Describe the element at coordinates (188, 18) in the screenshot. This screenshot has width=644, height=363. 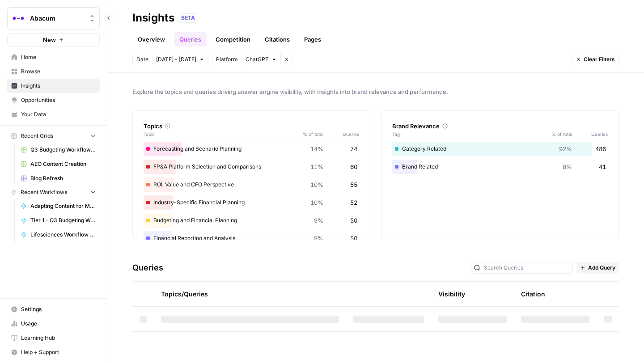
I see `div: BETA` at that location.